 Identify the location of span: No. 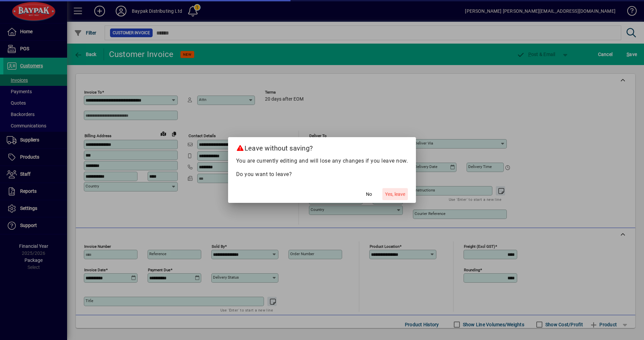
(369, 194).